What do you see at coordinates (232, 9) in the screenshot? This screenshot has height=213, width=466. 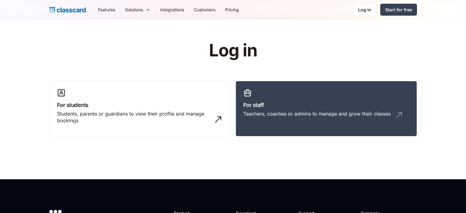 I see `a: Pricing` at bounding box center [232, 9].